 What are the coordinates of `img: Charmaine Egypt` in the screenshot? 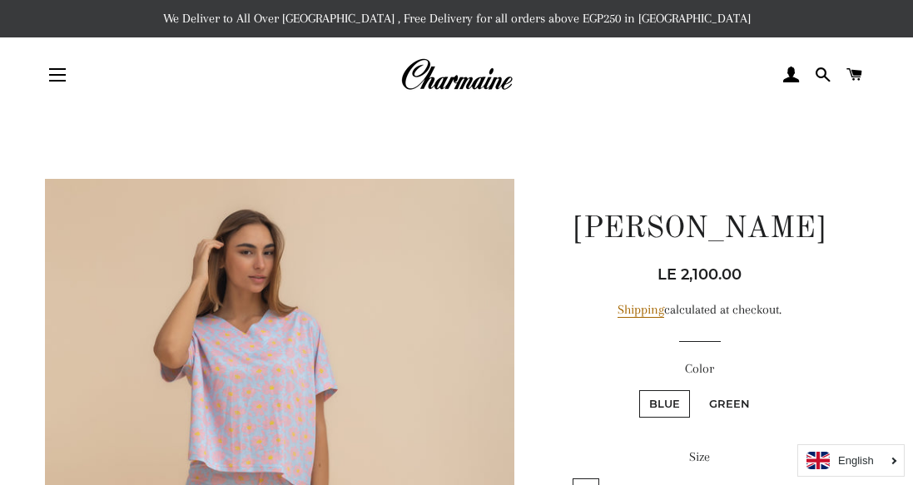 It's located at (456, 75).